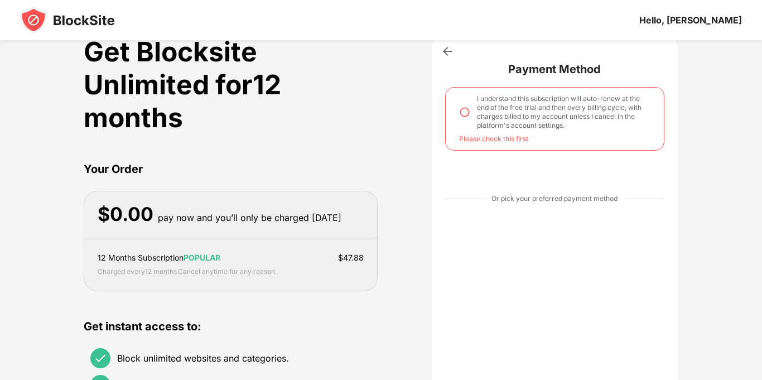 The width and height of the screenshot is (762, 380). I want to click on div: Please check this first, so click(554, 139).